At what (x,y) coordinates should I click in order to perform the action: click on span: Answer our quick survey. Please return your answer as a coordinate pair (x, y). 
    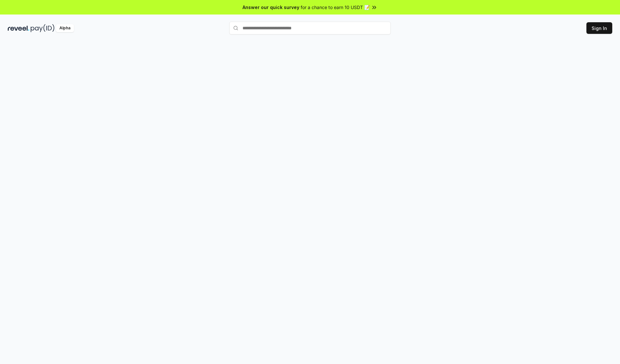
    Looking at the image, I should click on (271, 7).